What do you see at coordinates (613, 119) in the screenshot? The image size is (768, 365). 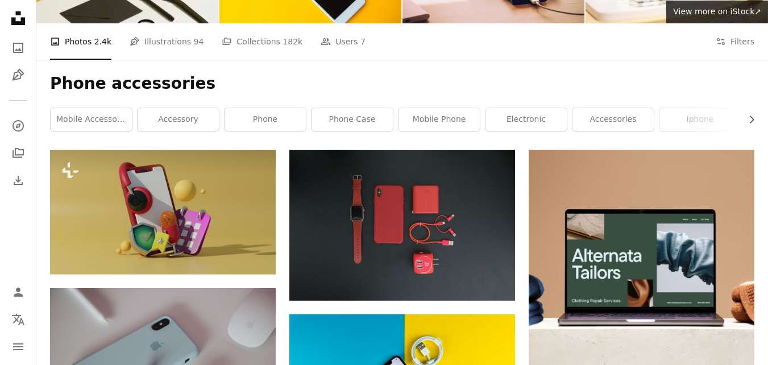 I see `a: accessories` at bounding box center [613, 119].